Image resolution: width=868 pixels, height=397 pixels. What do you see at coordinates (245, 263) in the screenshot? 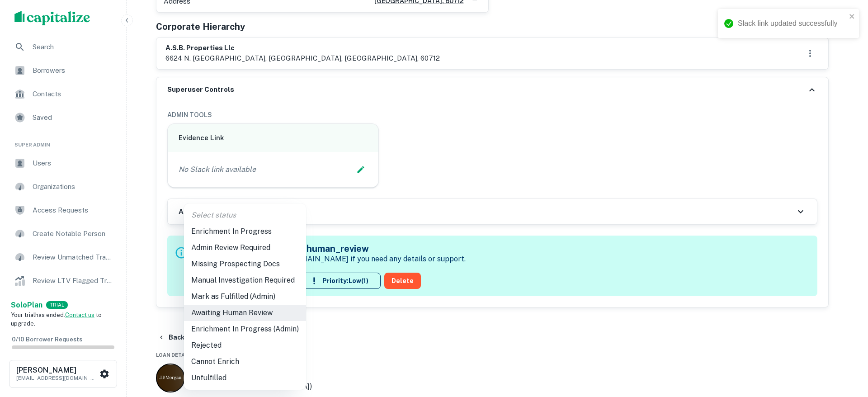
I see `li: Missing Prospecting Docs` at bounding box center [245, 263].